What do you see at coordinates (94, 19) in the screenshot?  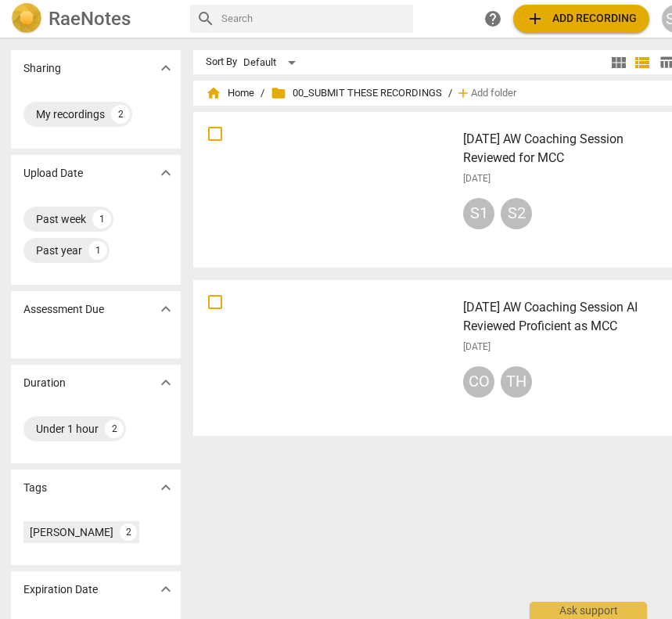 I see `a: LogoRaeNotes` at bounding box center [94, 19].